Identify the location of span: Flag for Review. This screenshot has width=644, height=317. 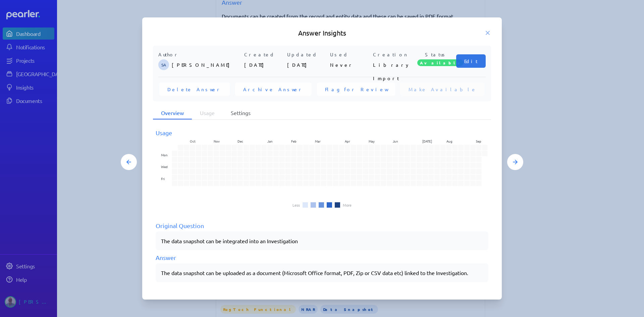
(356, 89).